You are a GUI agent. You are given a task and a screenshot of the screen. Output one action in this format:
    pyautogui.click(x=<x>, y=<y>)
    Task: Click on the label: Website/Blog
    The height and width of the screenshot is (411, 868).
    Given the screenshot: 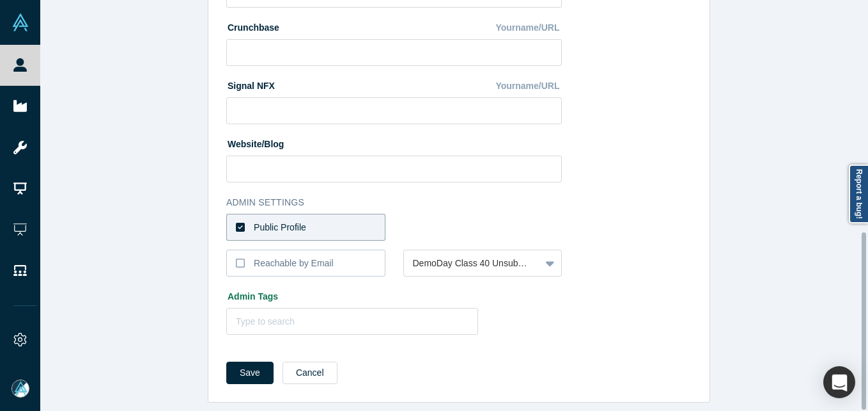 What is the action you would take?
    pyautogui.click(x=255, y=142)
    